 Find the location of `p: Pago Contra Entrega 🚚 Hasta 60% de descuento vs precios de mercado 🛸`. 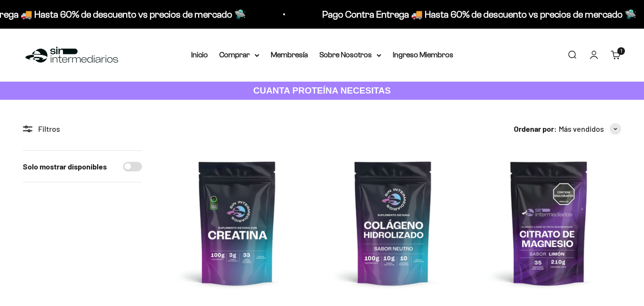

p: Pago Contra Entrega 🚚 Hasta 60% de descuento vs precios de mercado 🛸 is located at coordinates (478, 15).